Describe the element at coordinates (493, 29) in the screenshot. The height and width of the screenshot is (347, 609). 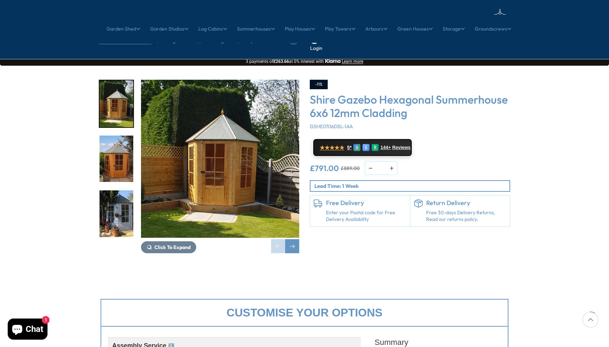
I see `a: Groundscrews` at that location.